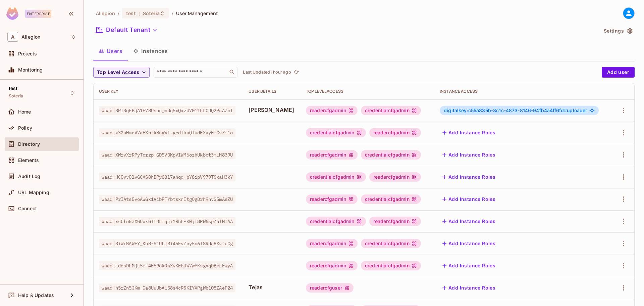 Image resolution: width=644 pixels, height=306 pixels. What do you see at coordinates (167, 177) in the screenshot?
I see `span: waad|HCQvvOlvGCXS0hDPyC8l7ahqq_pY8ipV979TSkaH3kY` at bounding box center [167, 177].